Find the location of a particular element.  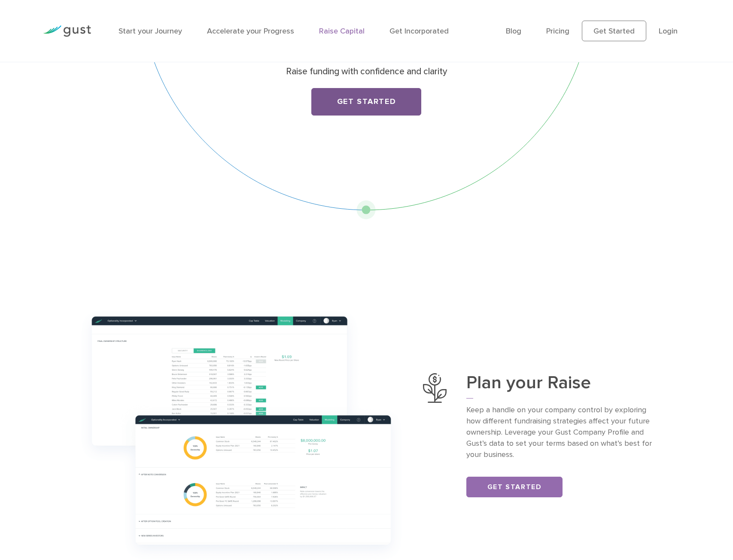

p: Raise funding with confidence and clarity is located at coordinates (366, 72).